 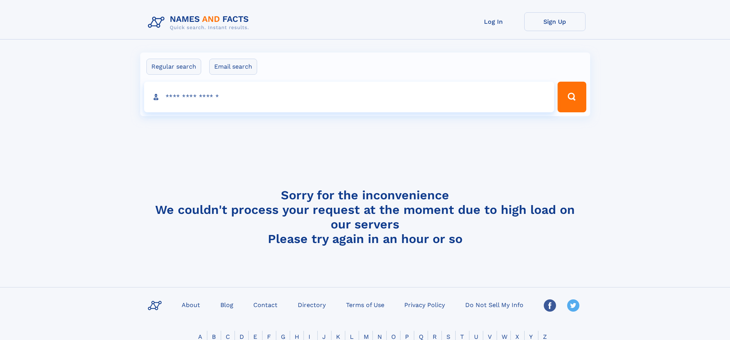 I want to click on input: search input, so click(x=349, y=97).